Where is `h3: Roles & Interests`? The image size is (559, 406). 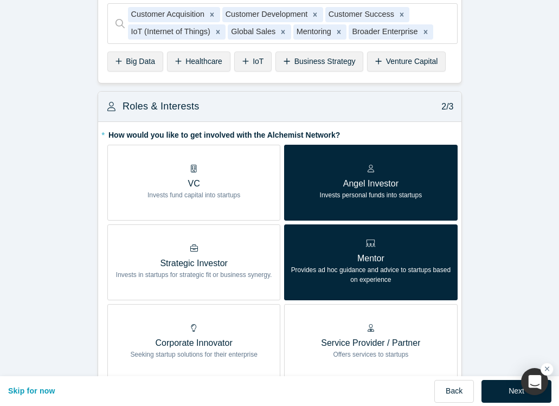
h3: Roles & Interests is located at coordinates (161, 106).